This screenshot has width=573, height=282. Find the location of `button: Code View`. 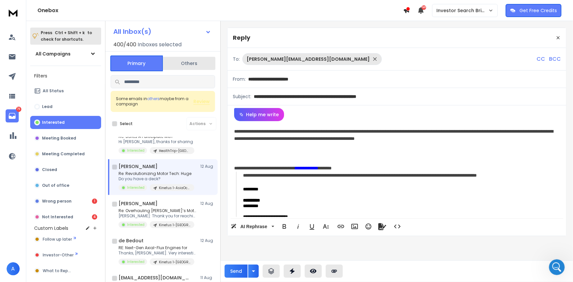

button: Code View is located at coordinates (397, 227).